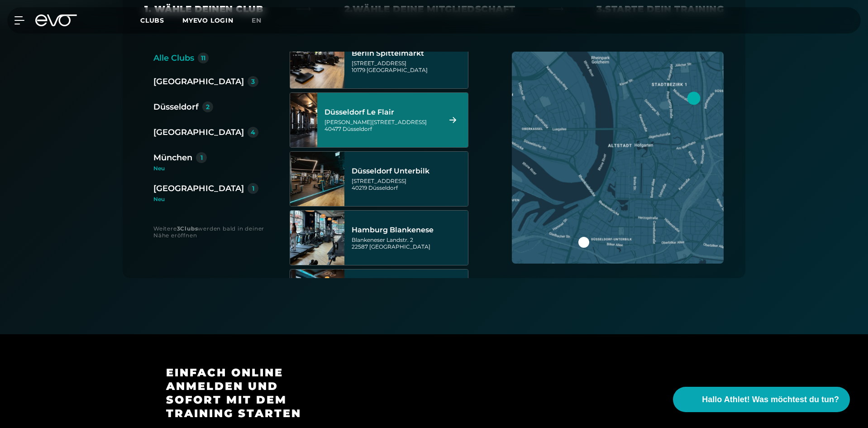  What do you see at coordinates (409, 230) in the screenshot?
I see `div: Hamburg Blankenese` at bounding box center [409, 230].